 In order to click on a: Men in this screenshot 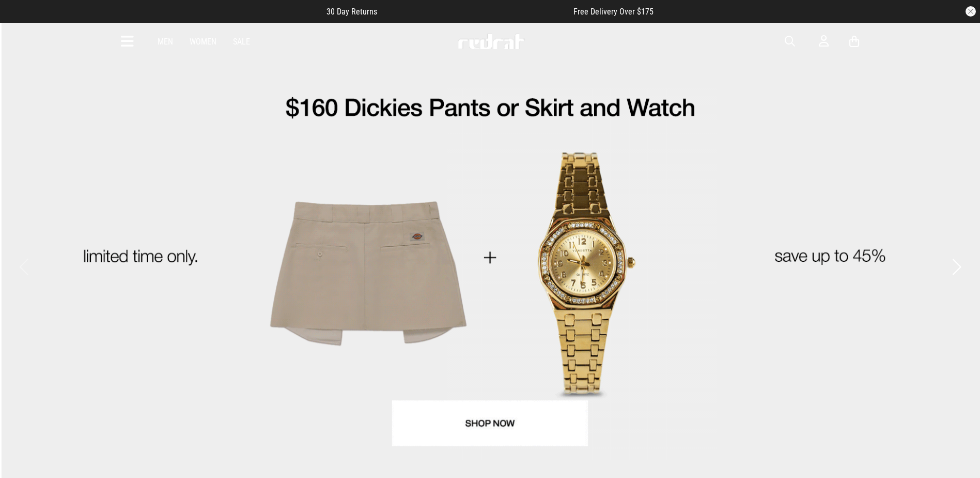, I will do `click(165, 42)`.